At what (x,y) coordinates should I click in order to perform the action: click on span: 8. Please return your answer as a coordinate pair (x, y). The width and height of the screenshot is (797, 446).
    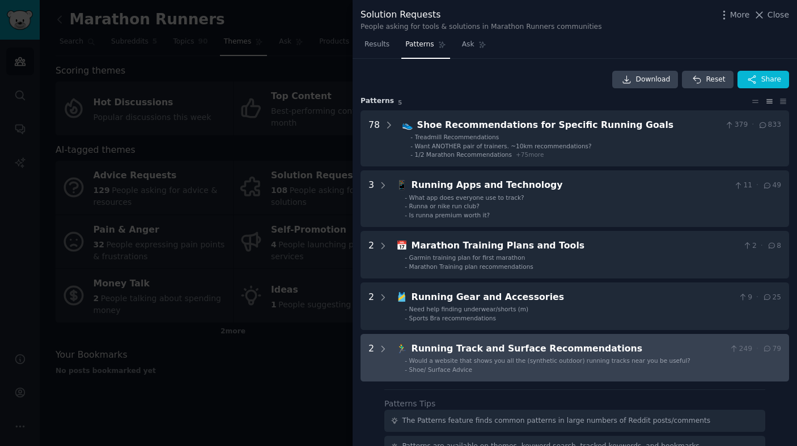
    Looking at the image, I should click on (773, 246).